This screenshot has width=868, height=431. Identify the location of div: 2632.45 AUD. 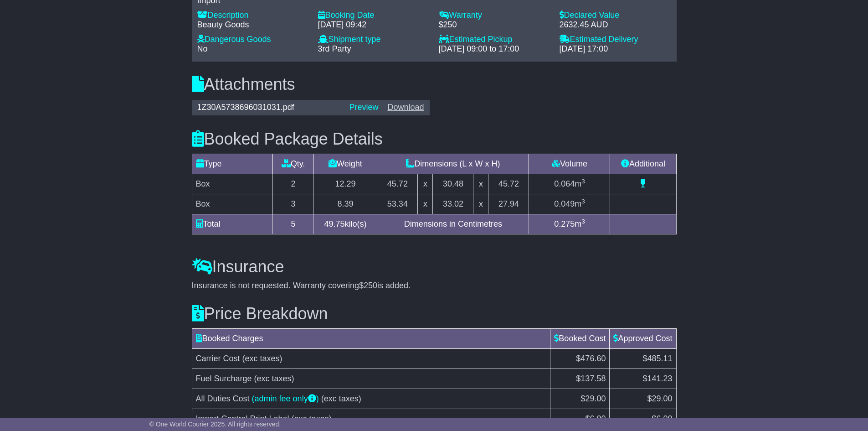
(615, 25).